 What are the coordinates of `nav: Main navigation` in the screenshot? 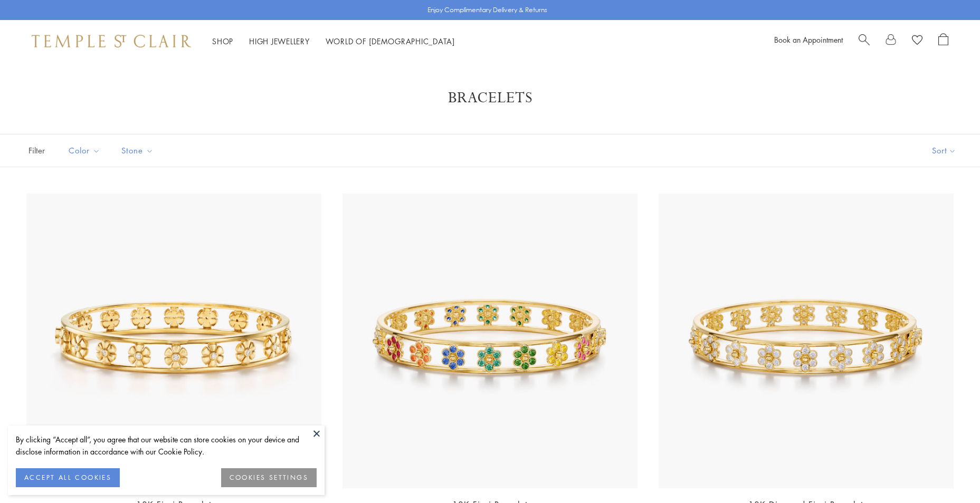 It's located at (333, 41).